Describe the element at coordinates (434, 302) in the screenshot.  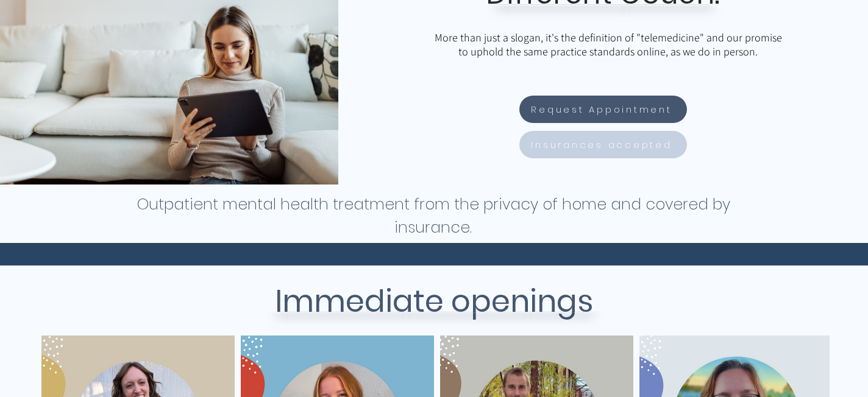
I see `h2: Immediate openings` at that location.